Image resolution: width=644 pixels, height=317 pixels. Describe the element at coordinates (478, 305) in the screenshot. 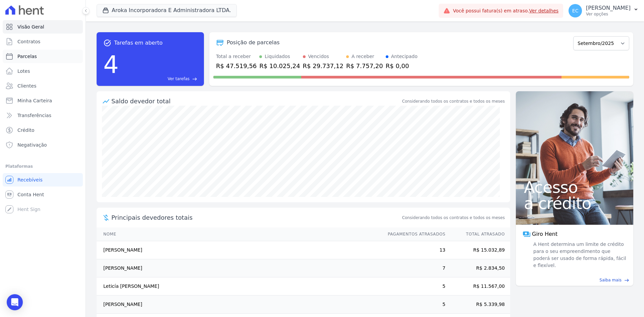

I see `td: R$ 5.339,98` at that location.